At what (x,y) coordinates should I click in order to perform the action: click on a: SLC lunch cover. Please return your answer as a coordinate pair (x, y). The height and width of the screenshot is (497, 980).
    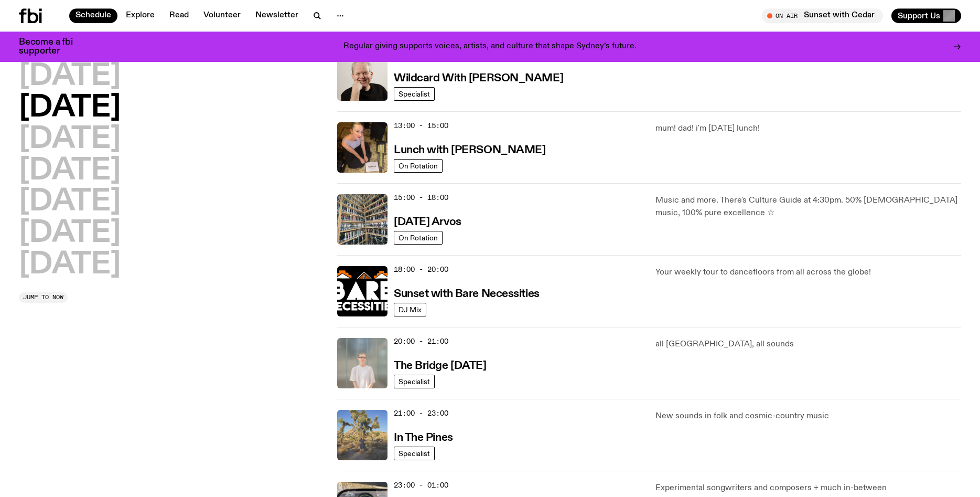
    Looking at the image, I should click on (362, 147).